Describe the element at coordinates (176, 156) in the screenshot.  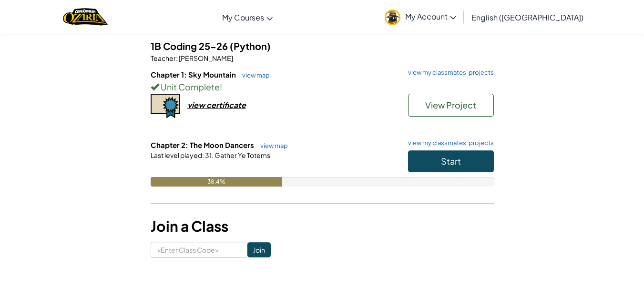
I see `span: Last level played` at that location.